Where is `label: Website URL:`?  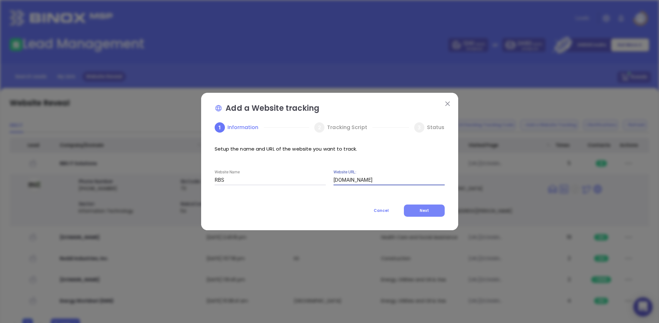 label: Website URL: is located at coordinates (345, 173).